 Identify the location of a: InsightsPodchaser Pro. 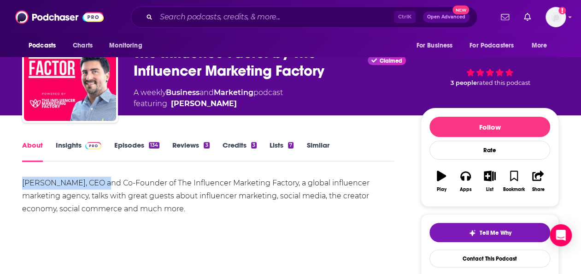
(78, 151).